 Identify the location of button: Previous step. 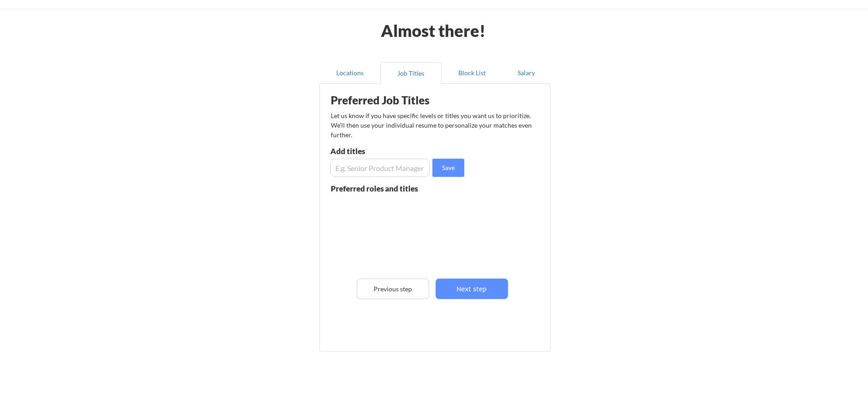
(393, 289).